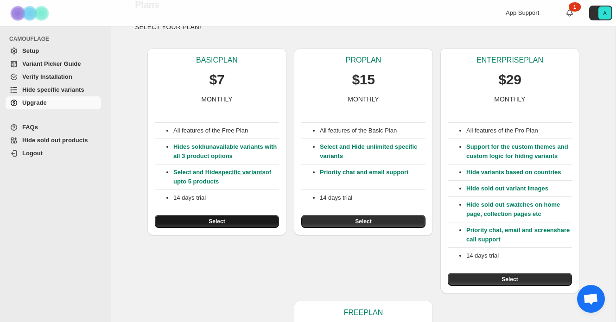 This screenshot has width=616, height=322. I want to click on a: FAQs, so click(53, 127).